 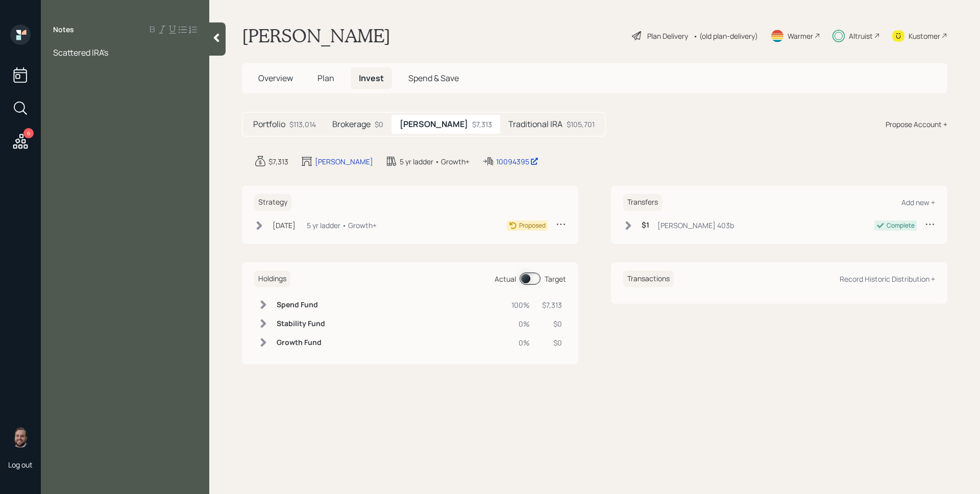 I want to click on div: Propose Account +, so click(x=916, y=124).